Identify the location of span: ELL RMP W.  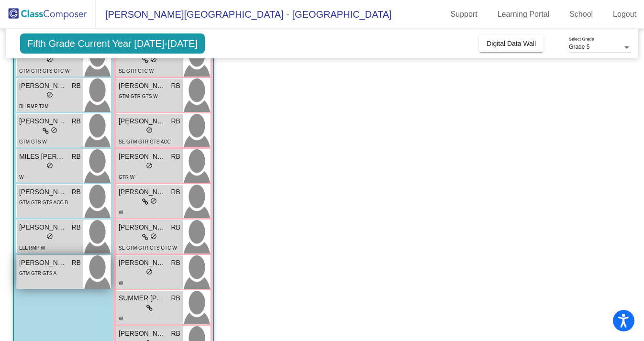
(32, 248).